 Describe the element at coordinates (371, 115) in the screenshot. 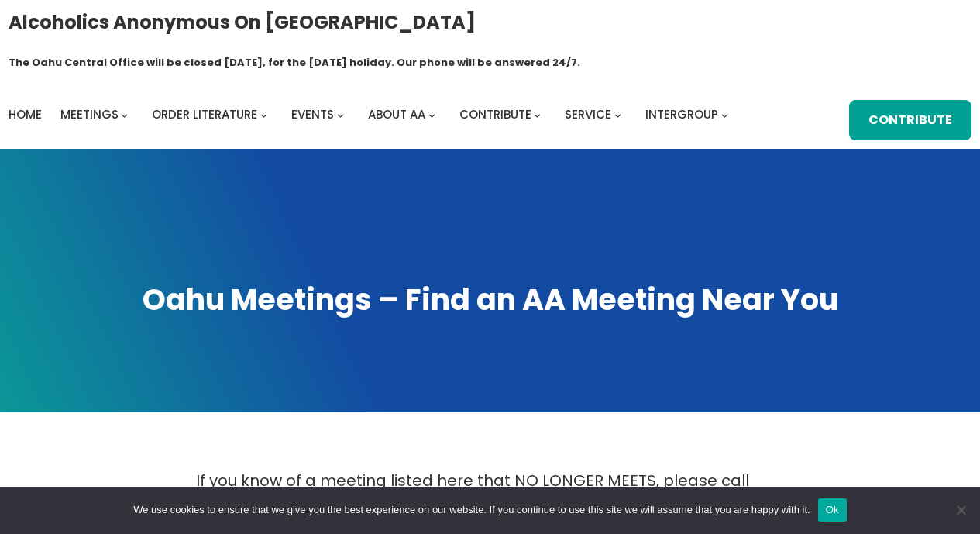

I see `nav: Intergroup` at that location.